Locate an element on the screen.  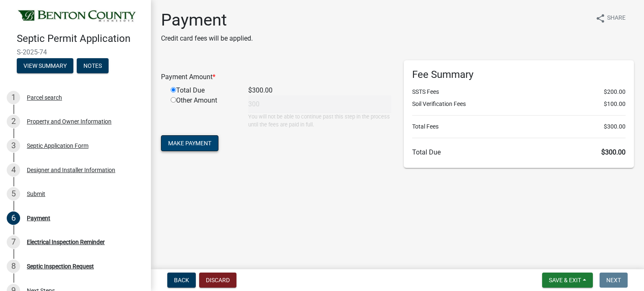
div: 6 is located at coordinates (13, 218).